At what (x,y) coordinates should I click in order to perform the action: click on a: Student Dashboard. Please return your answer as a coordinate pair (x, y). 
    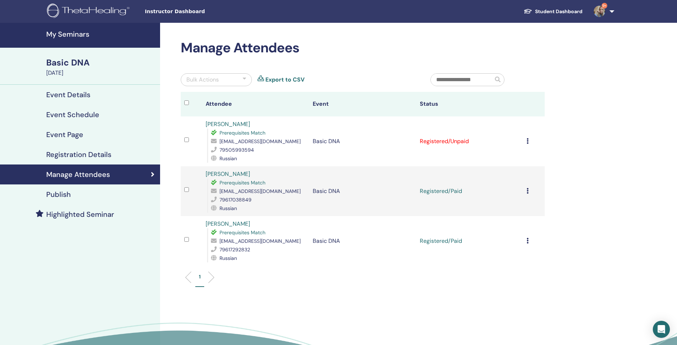
    Looking at the image, I should click on (553, 11).